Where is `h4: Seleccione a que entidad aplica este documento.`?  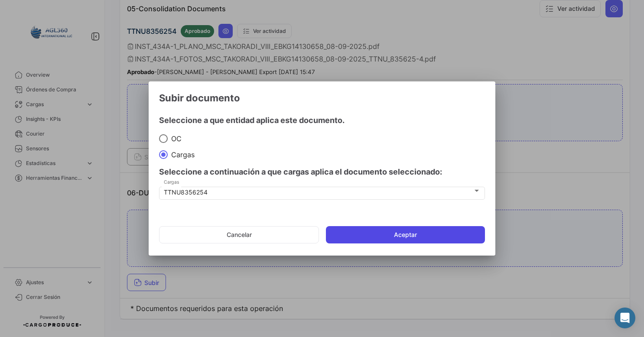 h4: Seleccione a que entidad aplica este documento. is located at coordinates (322, 121).